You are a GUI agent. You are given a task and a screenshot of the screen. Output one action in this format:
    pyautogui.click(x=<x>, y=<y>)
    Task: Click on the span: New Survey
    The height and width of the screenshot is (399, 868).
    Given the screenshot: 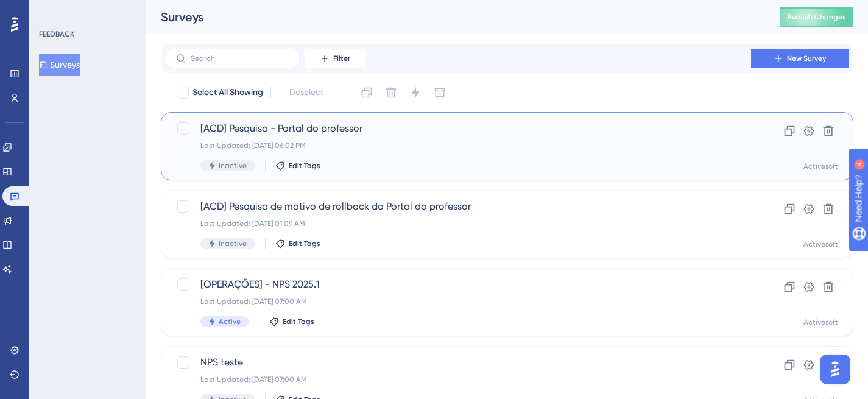 What is the action you would take?
    pyautogui.click(x=807, y=59)
    